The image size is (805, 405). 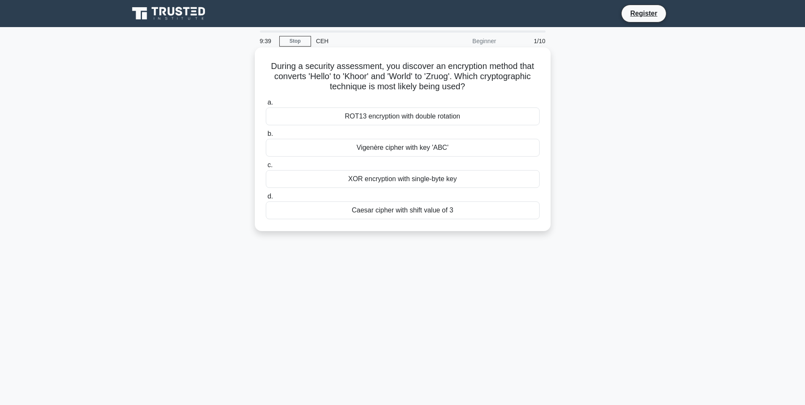 I want to click on div: CEH, so click(x=369, y=41).